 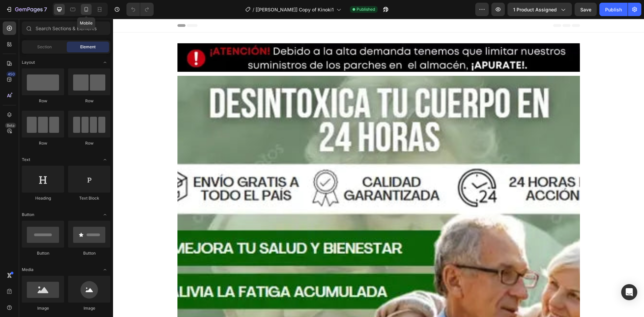 What do you see at coordinates (629, 292) in the screenshot?
I see `div: Open Intercom Messenger` at bounding box center [629, 292].